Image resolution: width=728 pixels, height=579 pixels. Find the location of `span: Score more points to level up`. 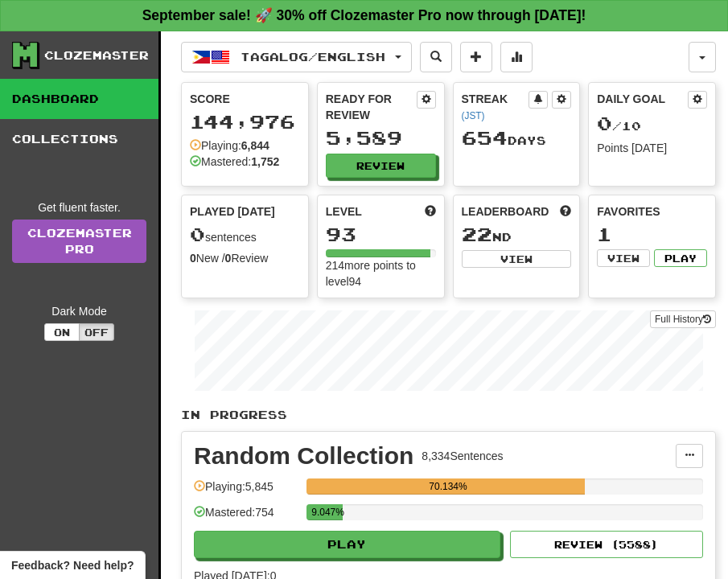

span: Score more points to level up is located at coordinates (430, 211).